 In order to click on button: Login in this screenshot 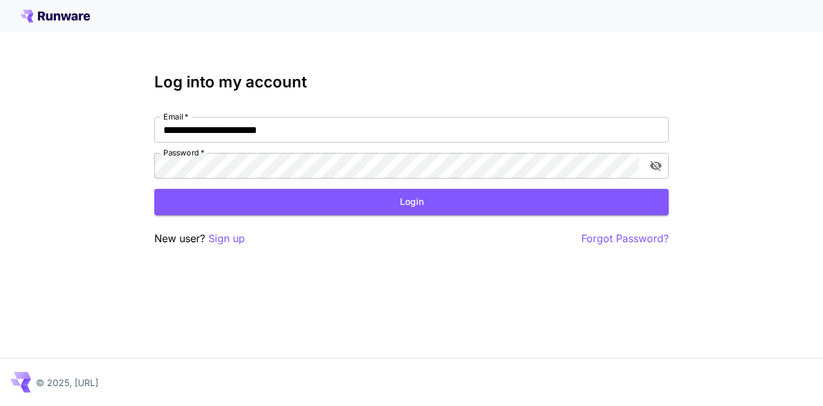, I will do `click(411, 202)`.